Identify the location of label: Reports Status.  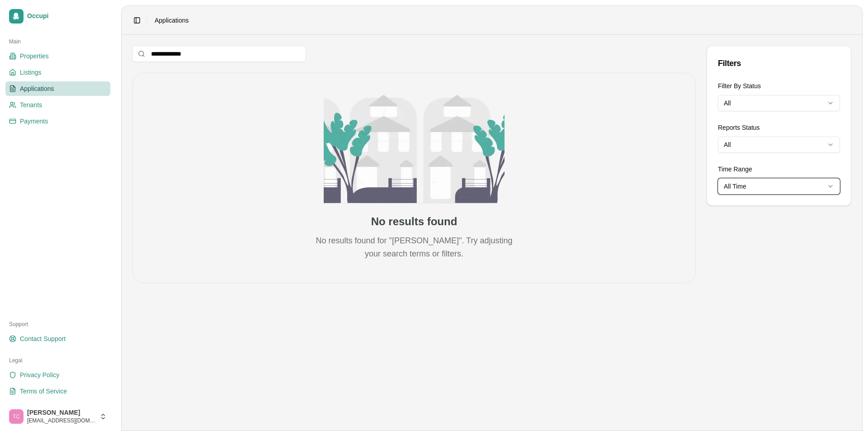
(739, 128).